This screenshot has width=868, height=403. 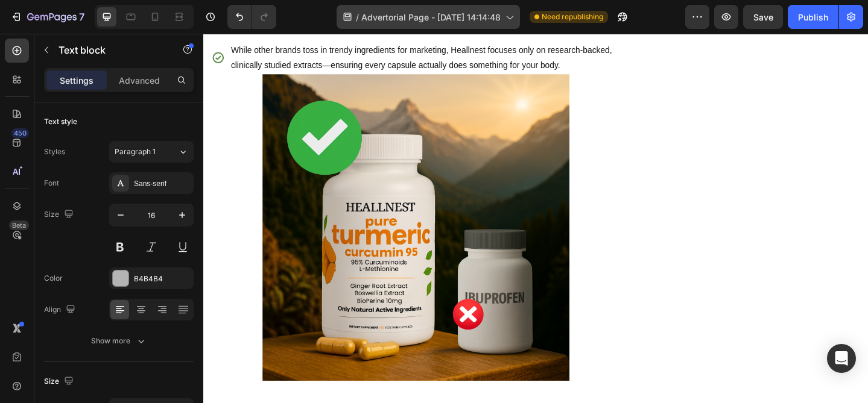 What do you see at coordinates (813, 17) in the screenshot?
I see `button: Publish` at bounding box center [813, 17].